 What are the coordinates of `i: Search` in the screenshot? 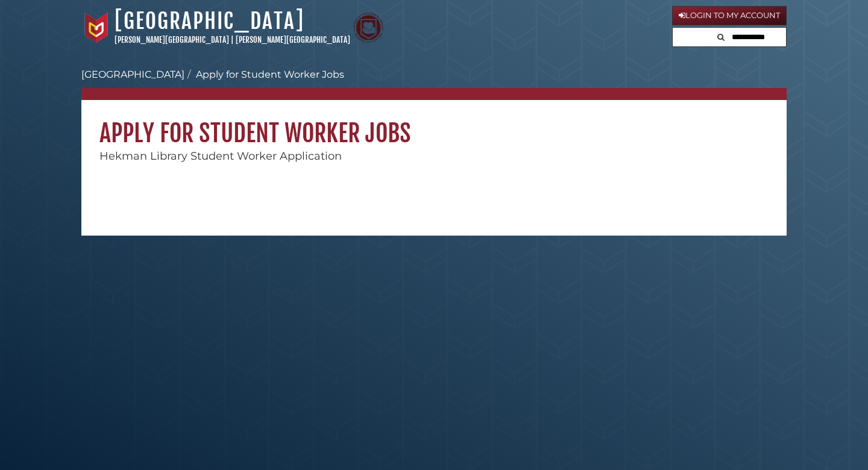 It's located at (721, 37).